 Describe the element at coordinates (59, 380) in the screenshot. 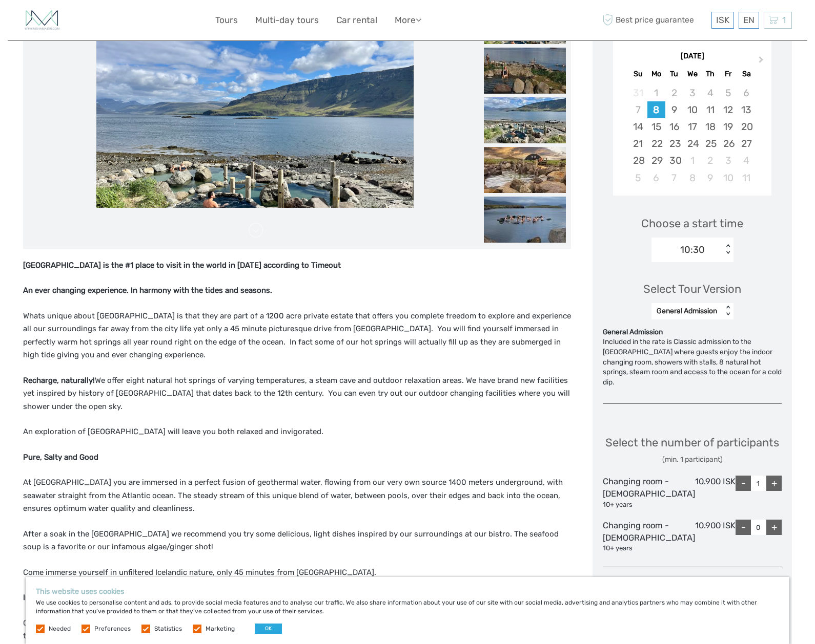

I see `strong: Recharge, naturally!` at that location.